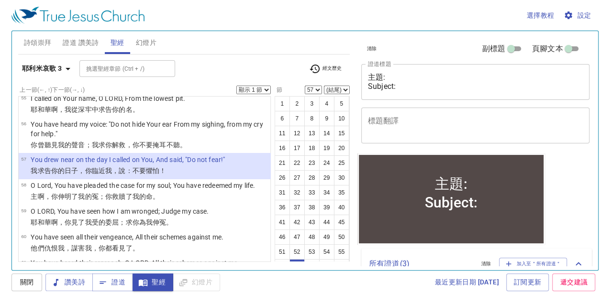 The width and height of the screenshot is (610, 304). Describe the element at coordinates (327, 267) in the screenshot. I see `button: 59` at that location.